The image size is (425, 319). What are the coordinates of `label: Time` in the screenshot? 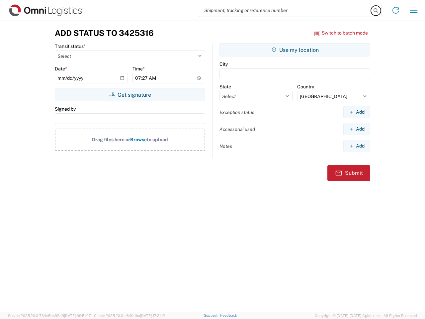 It's located at (138, 69).